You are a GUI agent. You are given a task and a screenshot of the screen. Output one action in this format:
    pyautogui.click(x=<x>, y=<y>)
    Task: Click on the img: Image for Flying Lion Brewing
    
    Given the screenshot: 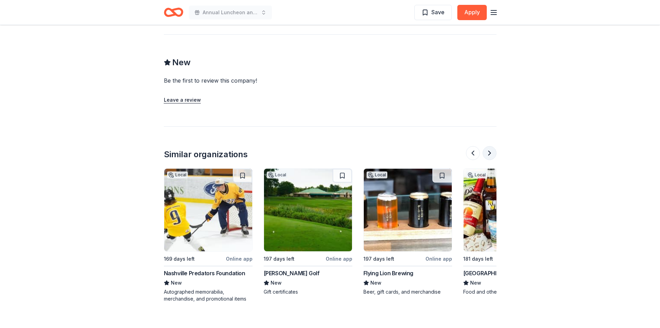 What is the action you would take?
    pyautogui.click(x=408, y=210)
    